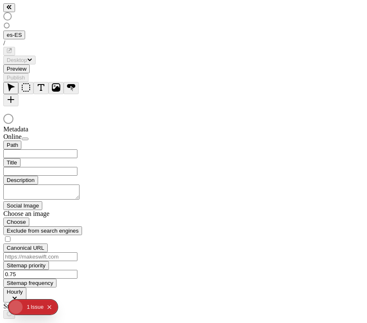  Describe the element at coordinates (17, 60) in the screenshot. I see `span: Desktop` at that location.